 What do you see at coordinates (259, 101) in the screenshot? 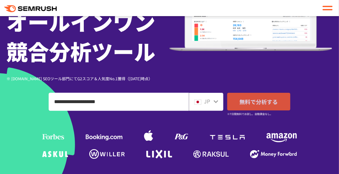
I see `a: 無料で分析する` at bounding box center [259, 101].